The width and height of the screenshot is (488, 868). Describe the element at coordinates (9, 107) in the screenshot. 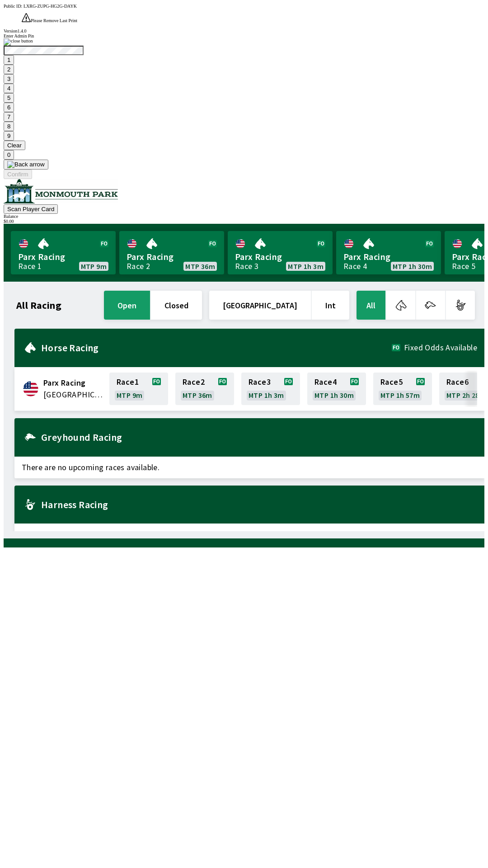

I see `button: 6` at that location.